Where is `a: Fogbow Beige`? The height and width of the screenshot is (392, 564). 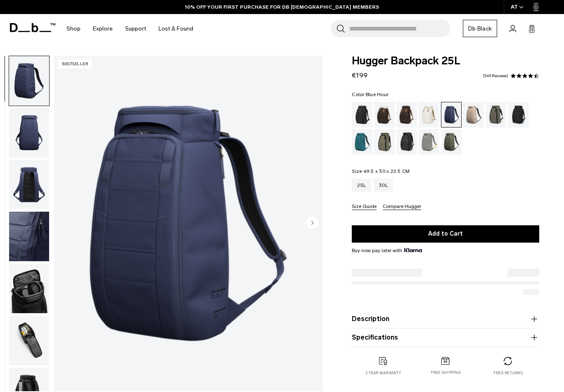 a: Fogbow Beige is located at coordinates (473, 115).